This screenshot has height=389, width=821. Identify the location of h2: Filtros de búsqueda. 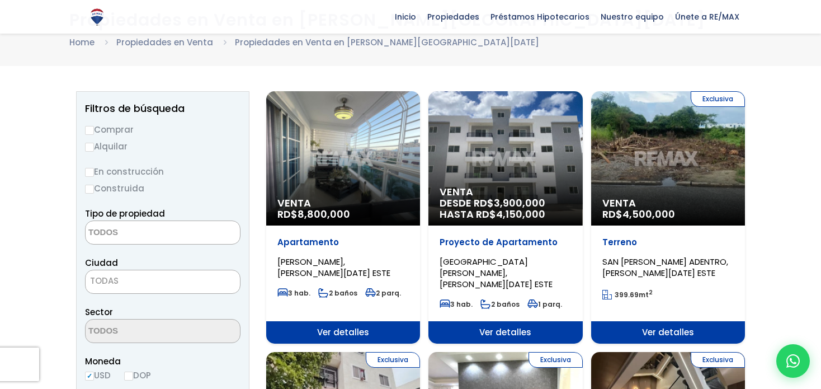
(163, 109).